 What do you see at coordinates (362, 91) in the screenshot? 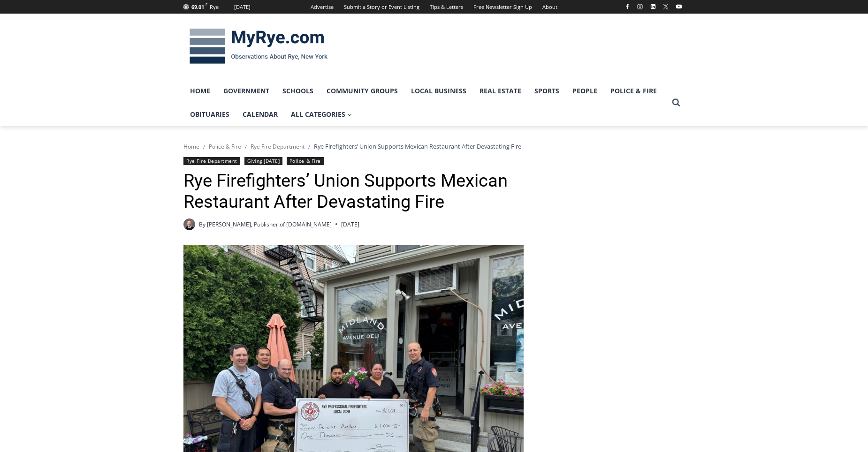
I see `a: Community Groups` at bounding box center [362, 91].